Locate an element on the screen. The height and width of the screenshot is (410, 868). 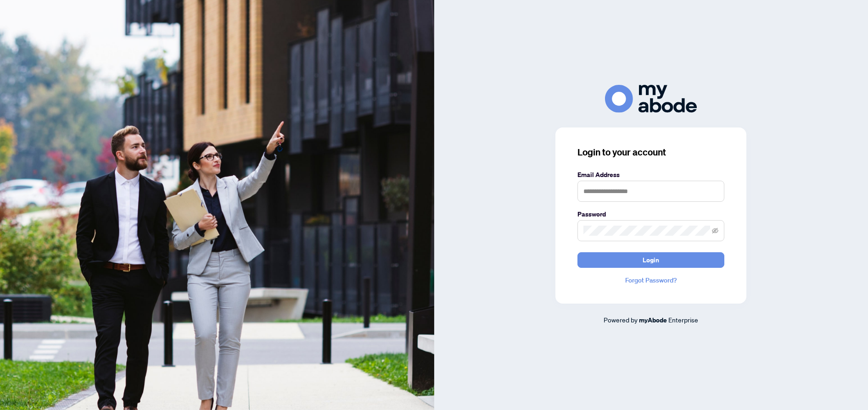
span: eye-invisible is located at coordinates (715, 231).